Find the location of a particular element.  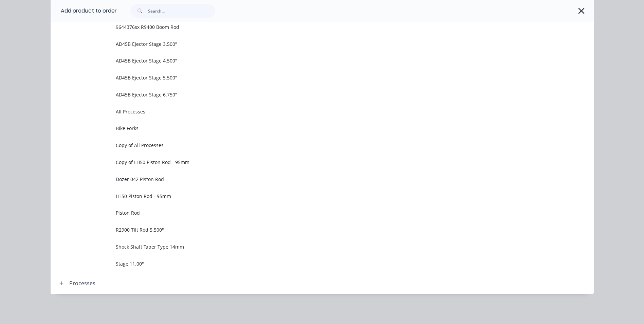

span: Copy of LH50 Piston Rod - 95mm is located at coordinates (307, 162).